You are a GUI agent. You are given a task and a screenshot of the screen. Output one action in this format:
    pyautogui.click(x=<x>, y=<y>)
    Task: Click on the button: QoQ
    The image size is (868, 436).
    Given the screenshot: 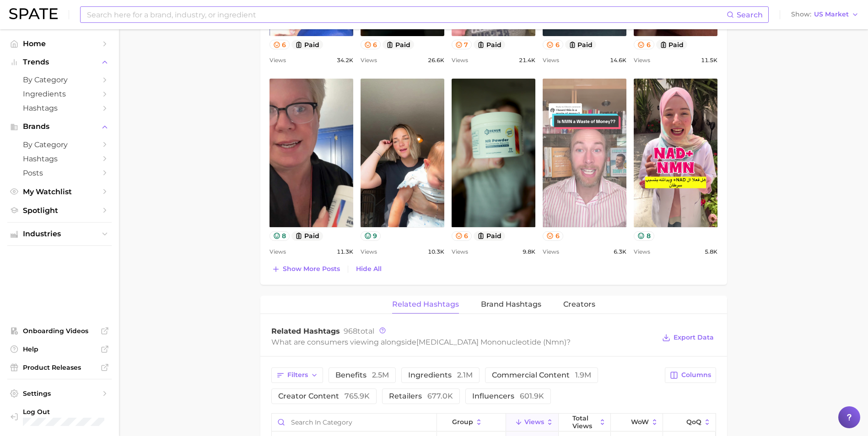 What is the action you would take?
    pyautogui.click(x=690, y=422)
    